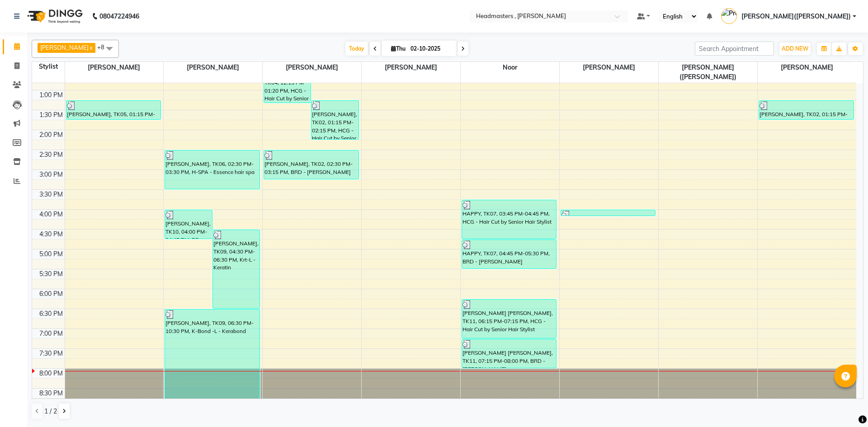 The width and height of the screenshot is (868, 427). What do you see at coordinates (729, 16) in the screenshot?
I see `img: Pramod gupta(shaurya)` at bounding box center [729, 16].